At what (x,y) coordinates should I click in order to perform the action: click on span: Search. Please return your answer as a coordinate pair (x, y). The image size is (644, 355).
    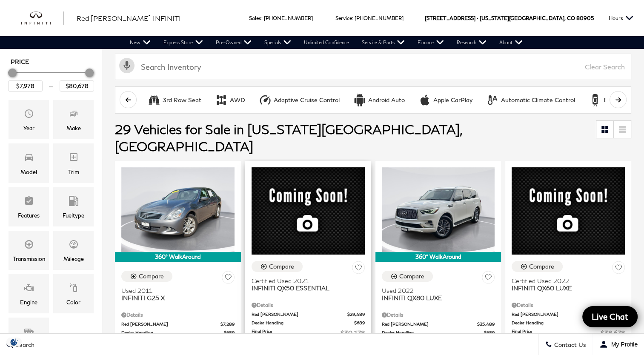
    Looking at the image, I should click on (24, 344).